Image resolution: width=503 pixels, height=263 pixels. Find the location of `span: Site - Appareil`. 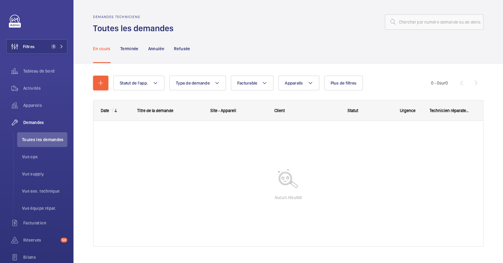

span: Site - Appareil is located at coordinates (223, 110).